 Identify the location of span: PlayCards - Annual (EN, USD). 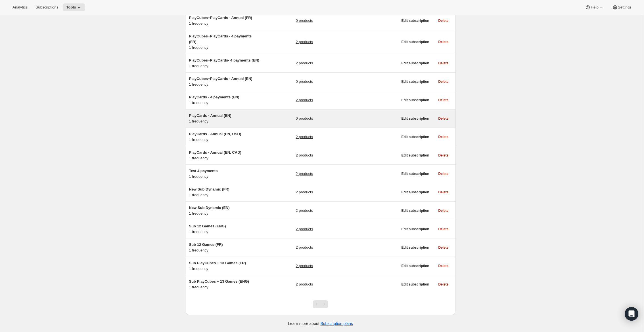
(215, 134).